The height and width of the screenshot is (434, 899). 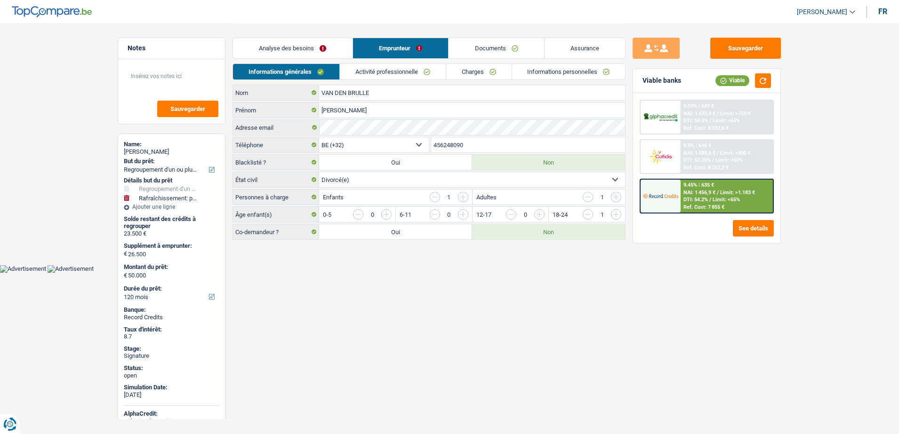 I want to click on label: État civil, so click(x=276, y=180).